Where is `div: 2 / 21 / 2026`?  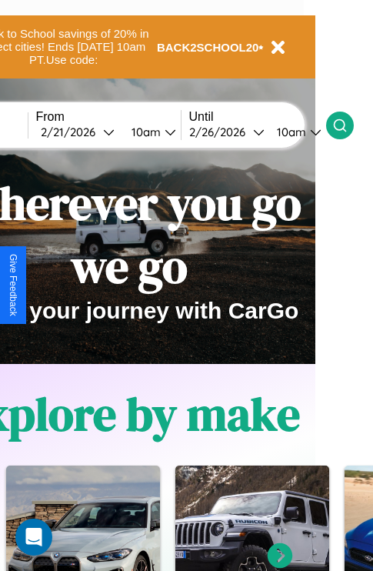
div: 2 / 21 / 2026 is located at coordinates (72, 132).